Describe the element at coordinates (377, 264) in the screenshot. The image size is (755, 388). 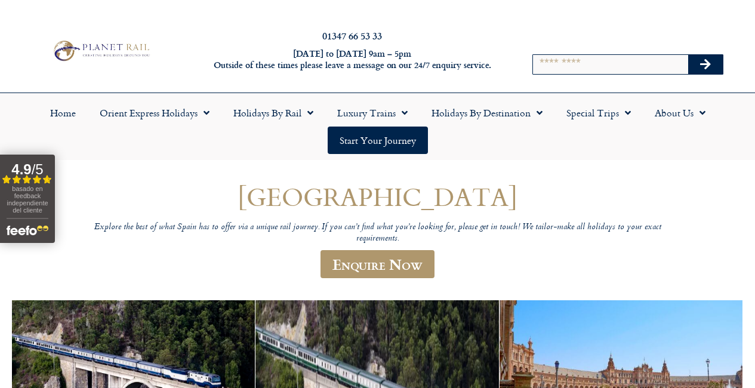
I see `a: Enquire Now` at that location.